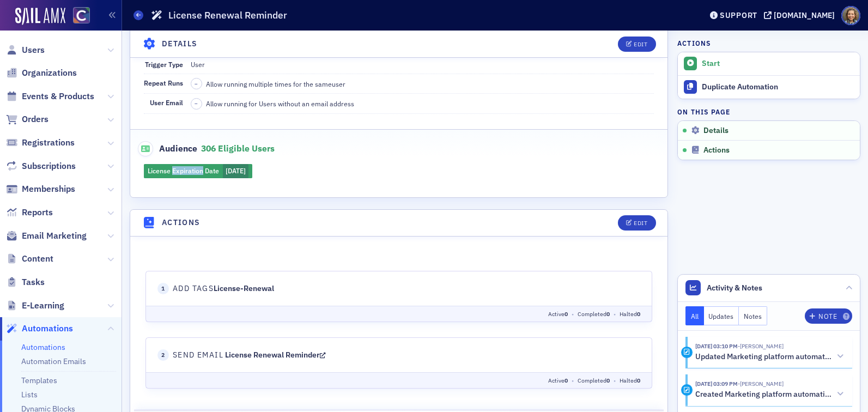 Image resolution: width=868 pixels, height=412 pixels. Describe the element at coordinates (753, 316) in the screenshot. I see `button: Notes` at that location.